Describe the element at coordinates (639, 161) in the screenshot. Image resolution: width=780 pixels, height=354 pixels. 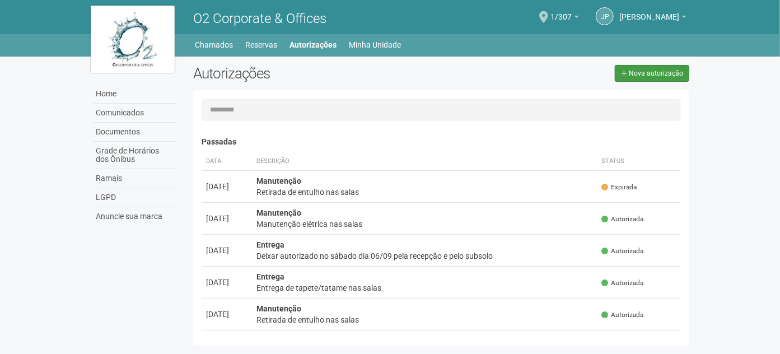
I see `th: Status` at that location.